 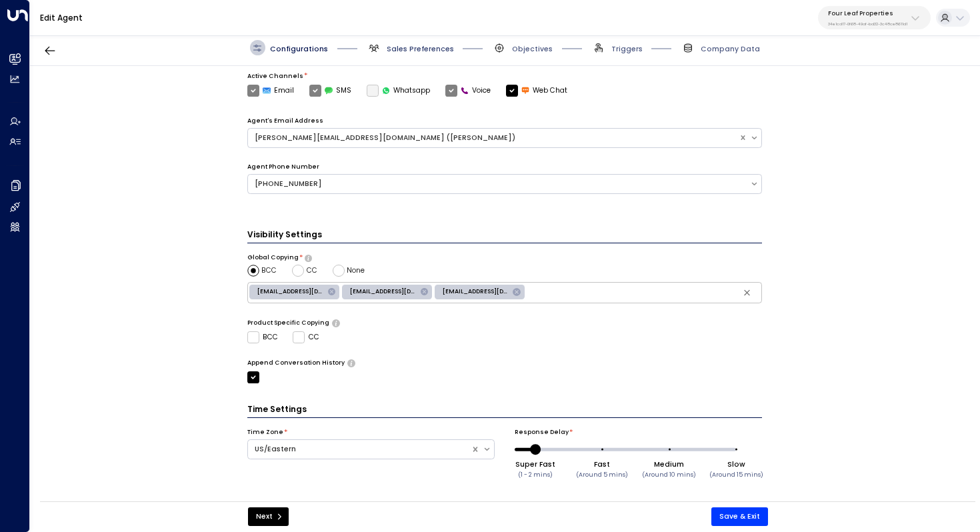 What do you see at coordinates (269, 271) in the screenshot?
I see `span: BCC` at bounding box center [269, 271].